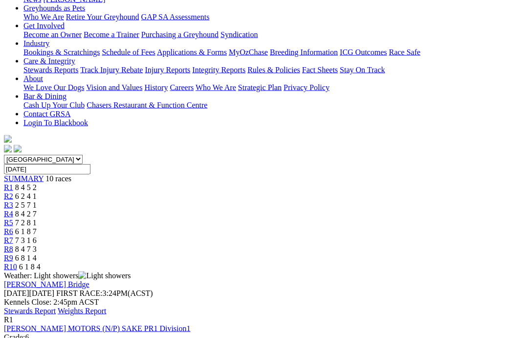  I want to click on div: Industry, so click(274, 52).